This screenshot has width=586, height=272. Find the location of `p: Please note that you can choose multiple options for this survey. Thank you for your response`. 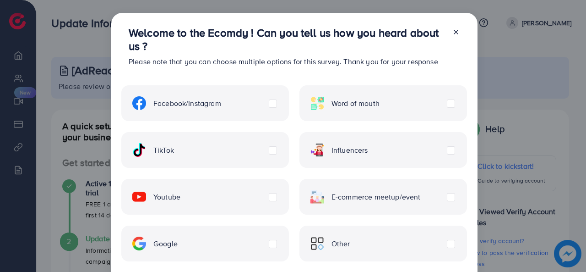

p: Please note that you can choose multiple options for this survey. Thank you for your response is located at coordinates (287, 61).